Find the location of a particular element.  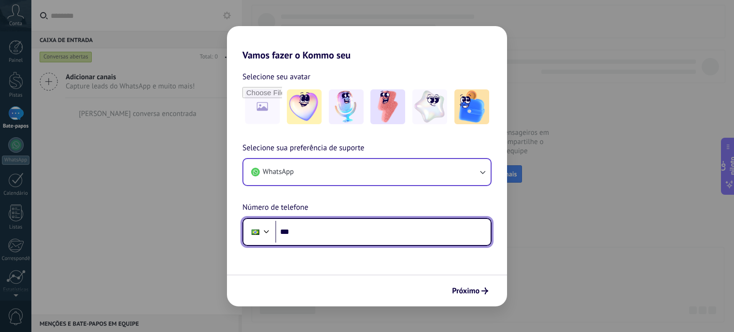

font: Número de telefone is located at coordinates (275, 207).